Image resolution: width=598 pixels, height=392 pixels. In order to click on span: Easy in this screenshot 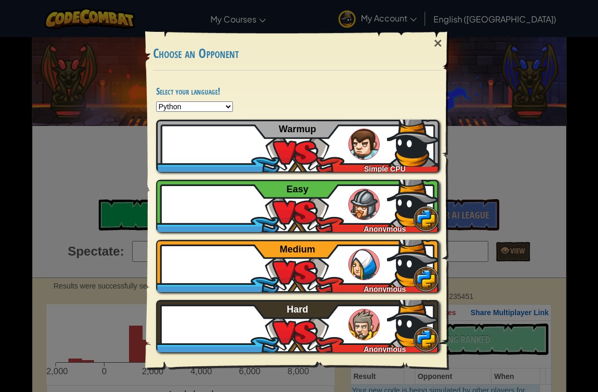, I will do `click(298, 189)`.